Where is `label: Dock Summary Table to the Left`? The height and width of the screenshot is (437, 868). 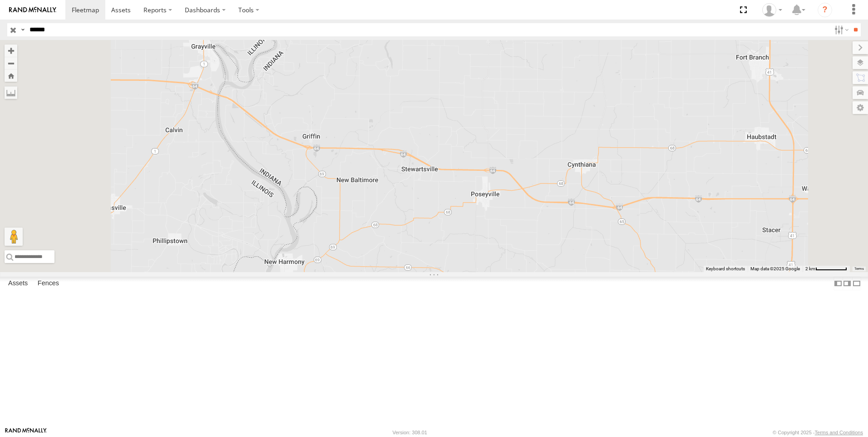
label: Dock Summary Table to the Left is located at coordinates (838, 283).